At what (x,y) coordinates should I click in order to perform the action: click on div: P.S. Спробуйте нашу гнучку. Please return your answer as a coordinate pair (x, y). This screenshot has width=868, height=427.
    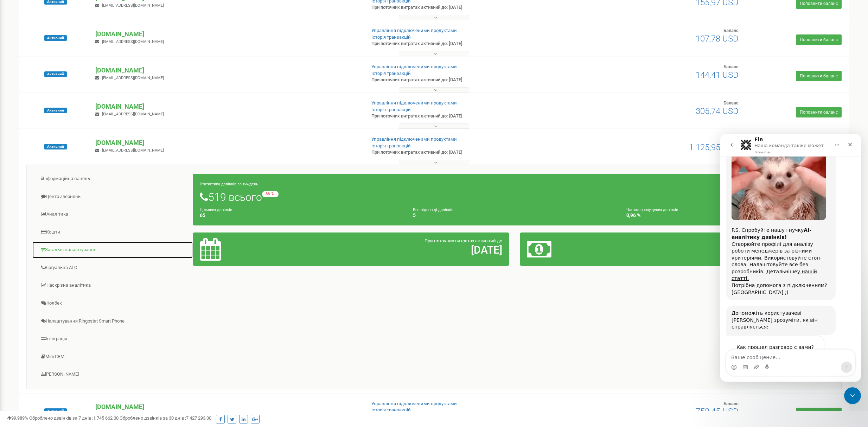
    Looking at the image, I should click on (60, 100).